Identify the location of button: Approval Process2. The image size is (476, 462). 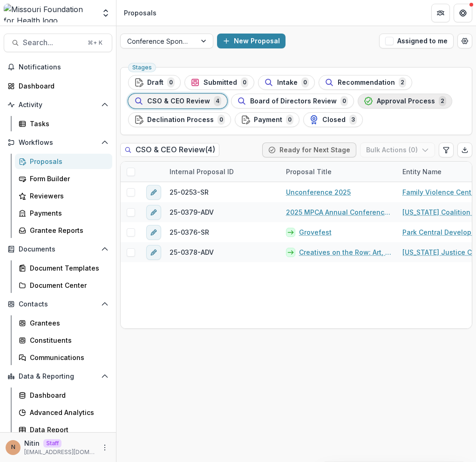
(405, 101).